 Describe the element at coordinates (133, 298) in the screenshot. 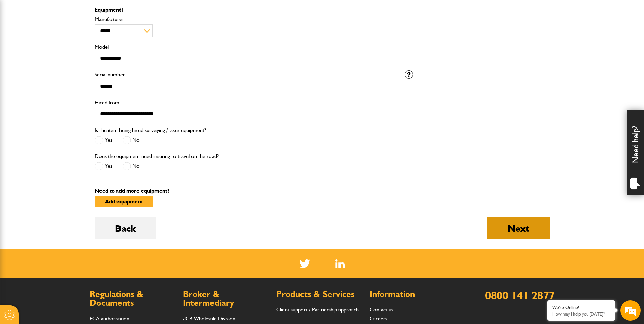

I see `h2: Regulations & Documents` at that location.